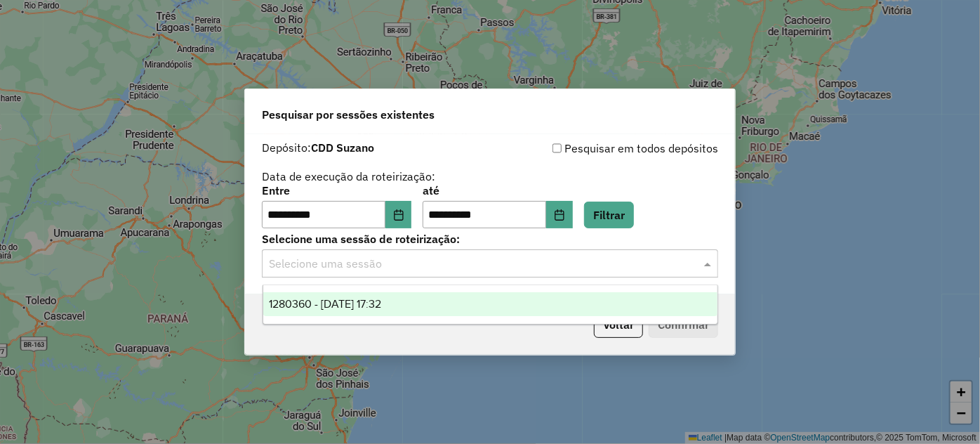 This screenshot has width=980, height=444. I want to click on div: Pesquisar em todos depósitos, so click(604, 148).